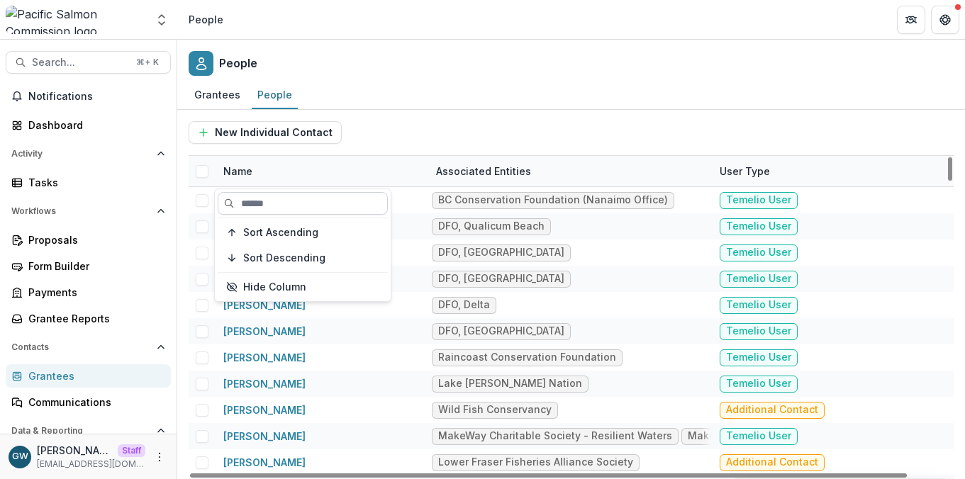 The image size is (965, 479). Describe the element at coordinates (96, 96) in the screenshot. I see `span: Notifications` at that location.